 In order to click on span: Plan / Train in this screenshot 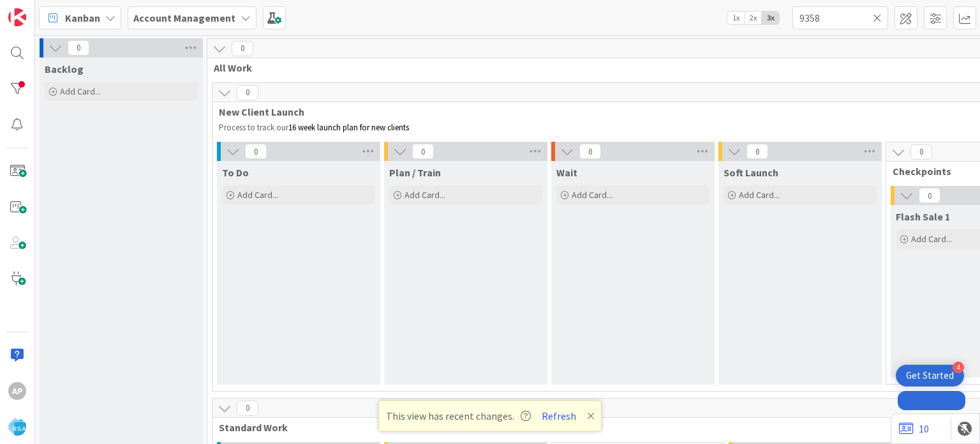, I will do `click(415, 172)`.